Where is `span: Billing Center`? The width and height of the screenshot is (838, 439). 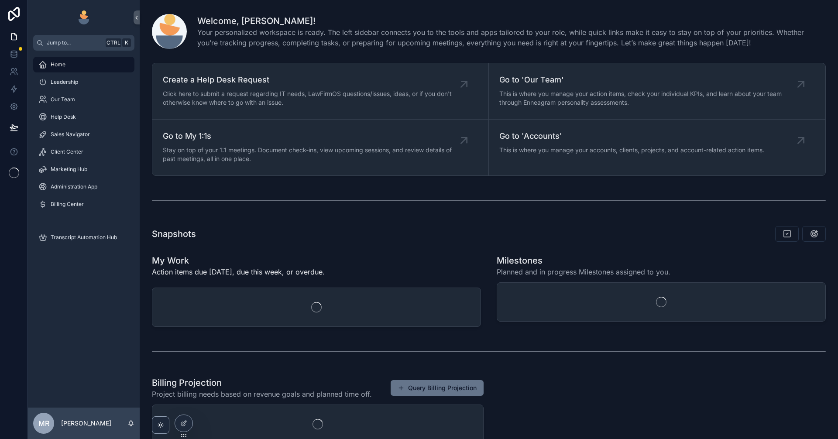 span: Billing Center is located at coordinates (67, 204).